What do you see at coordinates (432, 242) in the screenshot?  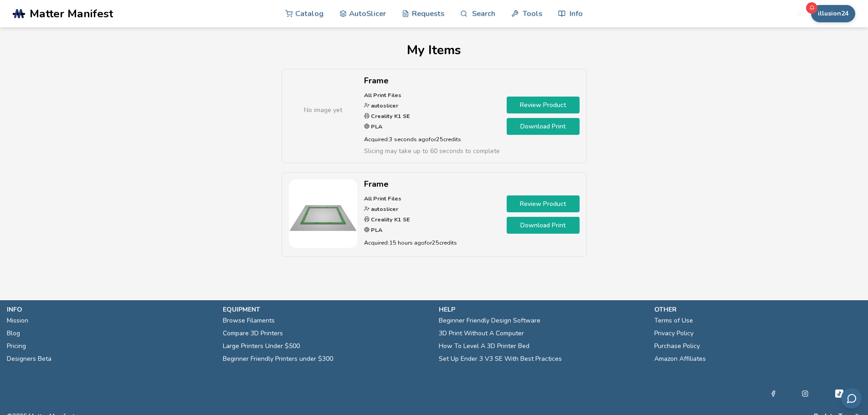 I see `p: Acquired: 15 hours ago for 25 credits` at bounding box center [432, 242].